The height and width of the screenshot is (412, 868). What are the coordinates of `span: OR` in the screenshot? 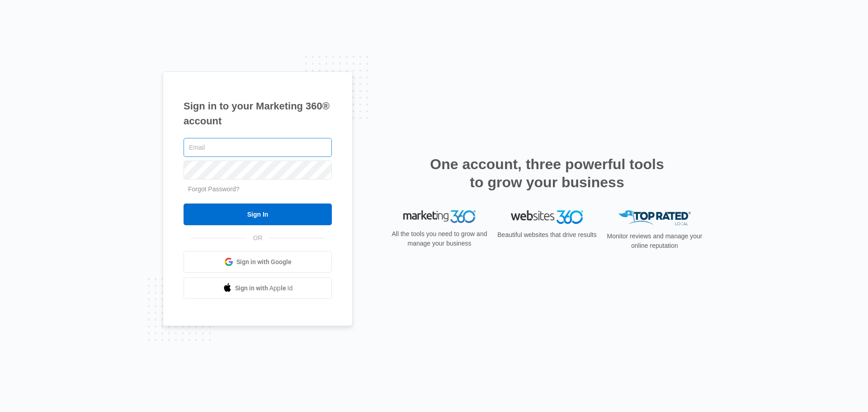 It's located at (258, 238).